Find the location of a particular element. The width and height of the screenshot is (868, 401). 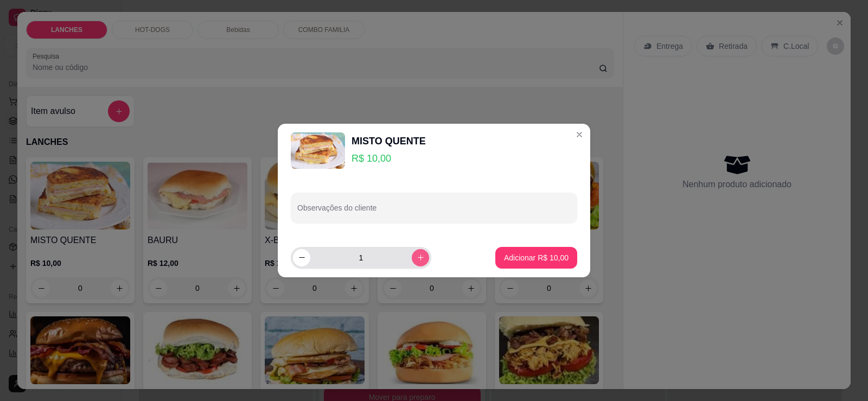

div: MISTO QUENTE is located at coordinates (388, 141).